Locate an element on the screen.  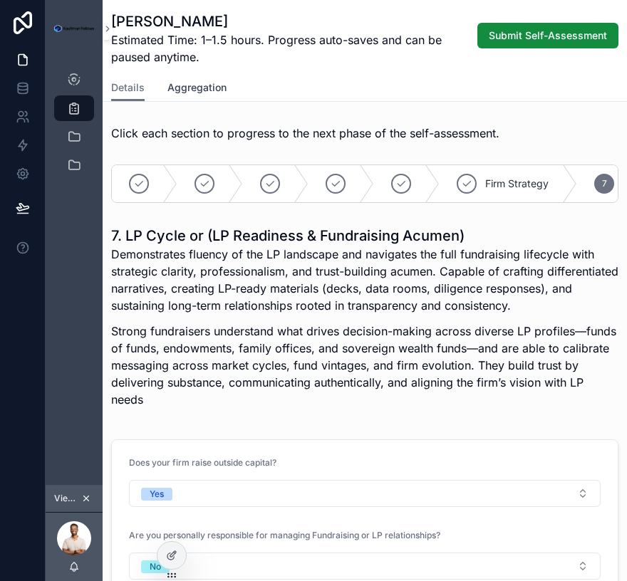
a: Details is located at coordinates (127, 88).